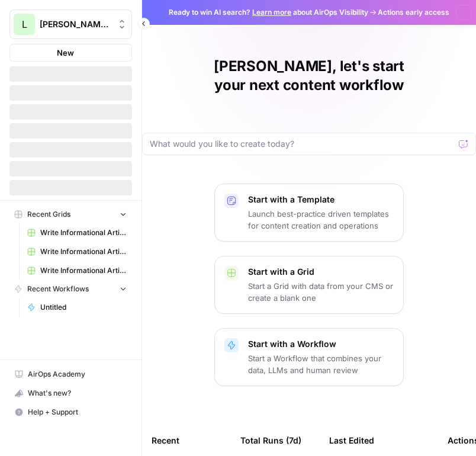 This screenshot has height=456, width=476. What do you see at coordinates (77, 412) in the screenshot?
I see `span: Help + Support` at bounding box center [77, 412].